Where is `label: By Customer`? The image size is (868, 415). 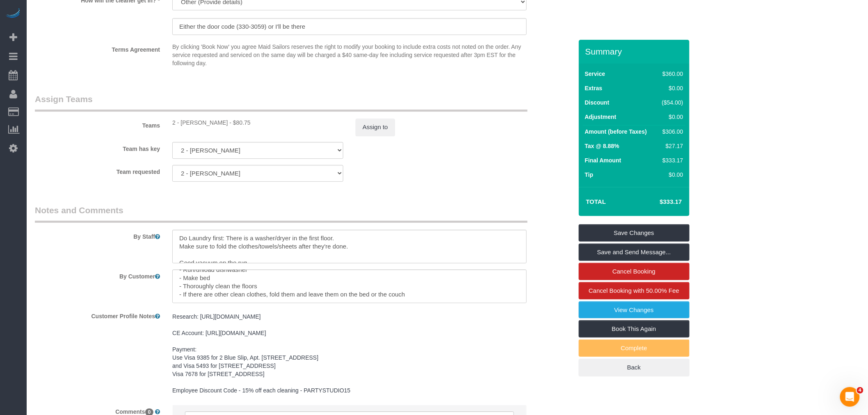
label: By Customer is located at coordinates (97, 275).